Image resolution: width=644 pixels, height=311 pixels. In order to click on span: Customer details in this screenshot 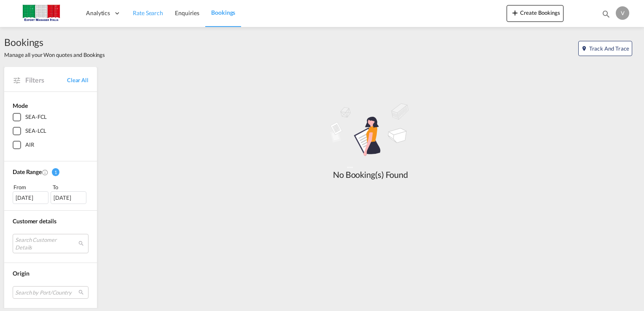, I will do `click(34, 221)`.